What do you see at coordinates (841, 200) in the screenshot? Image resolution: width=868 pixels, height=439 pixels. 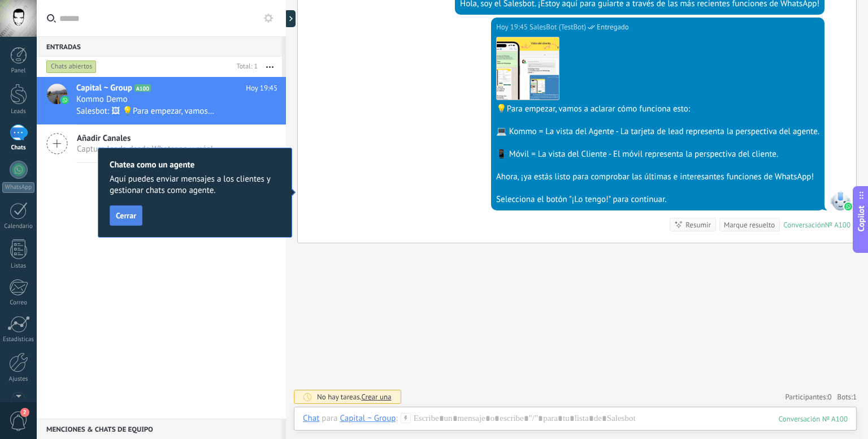 I see `span: SalesBot` at bounding box center [841, 200].